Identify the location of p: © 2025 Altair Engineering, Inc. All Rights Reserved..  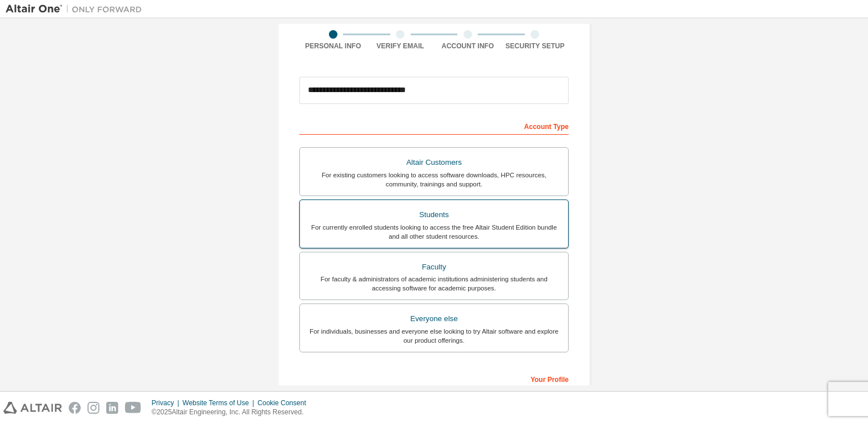
(232, 412).